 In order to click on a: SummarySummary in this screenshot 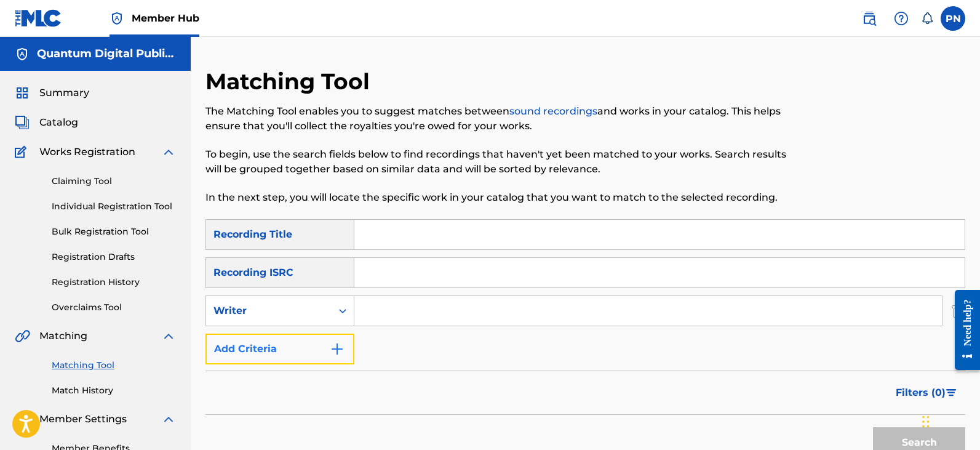, I will do `click(52, 93)`.